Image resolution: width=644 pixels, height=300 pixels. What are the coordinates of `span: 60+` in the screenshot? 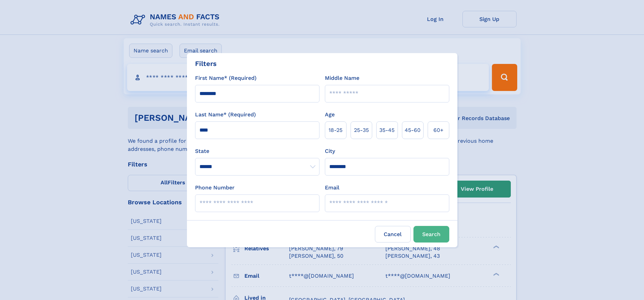 It's located at (438, 130).